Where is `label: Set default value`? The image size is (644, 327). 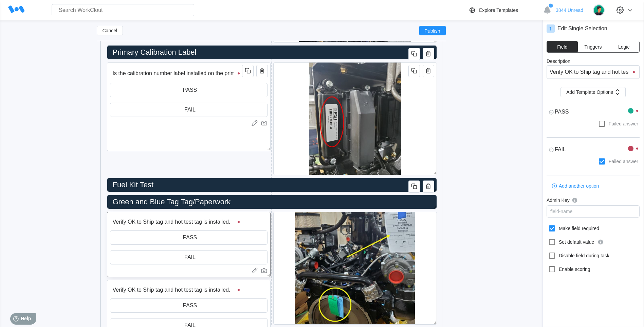
label: Set default value is located at coordinates (593, 242).